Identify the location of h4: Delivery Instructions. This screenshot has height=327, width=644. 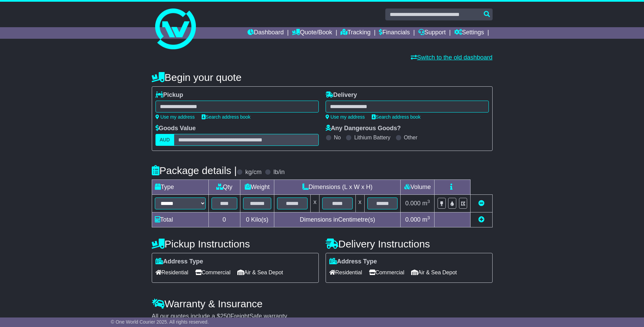
(409, 244).